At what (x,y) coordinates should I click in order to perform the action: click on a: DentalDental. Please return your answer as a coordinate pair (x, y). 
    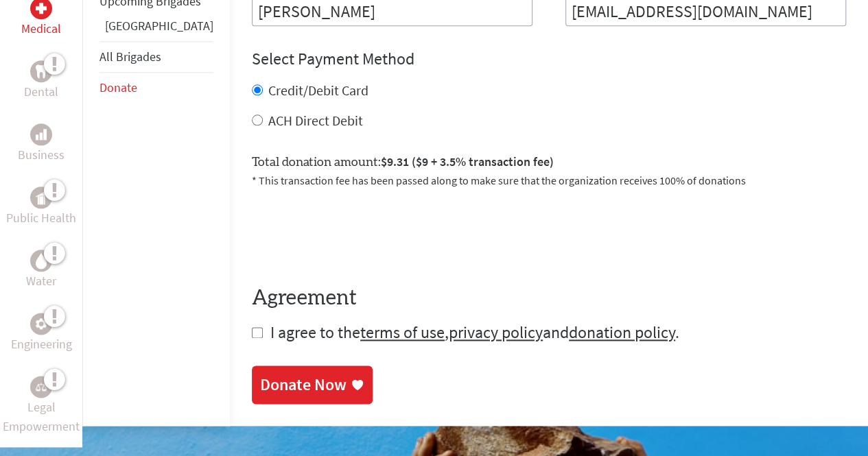
    Looking at the image, I should click on (42, 81).